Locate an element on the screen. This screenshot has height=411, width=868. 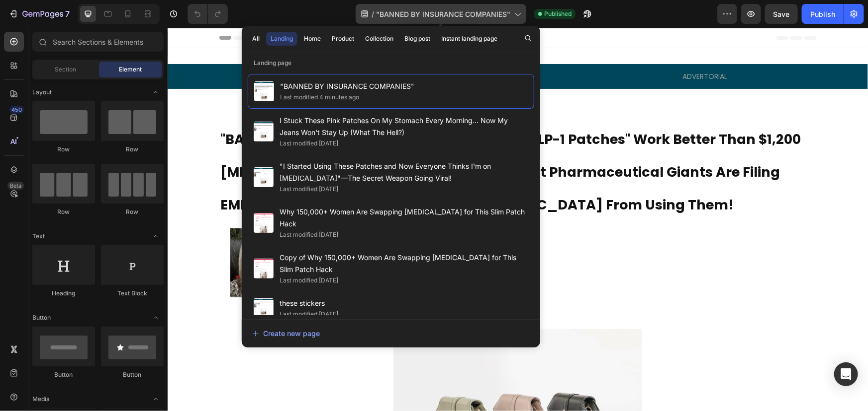
span: Text is located at coordinates (38, 236).